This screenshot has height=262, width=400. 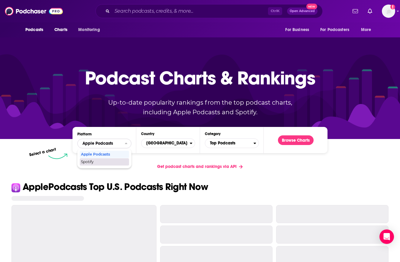 What do you see at coordinates (388, 11) in the screenshot?
I see `button: Show profile menu` at bounding box center [388, 11].